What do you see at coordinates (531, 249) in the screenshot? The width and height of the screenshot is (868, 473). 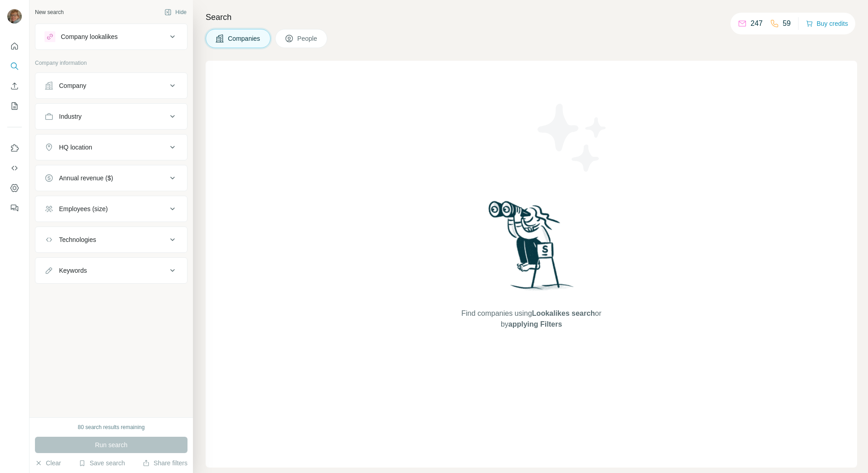 I see `img: Surfe Illustration - Woman searching with binoculars` at bounding box center [531, 249].